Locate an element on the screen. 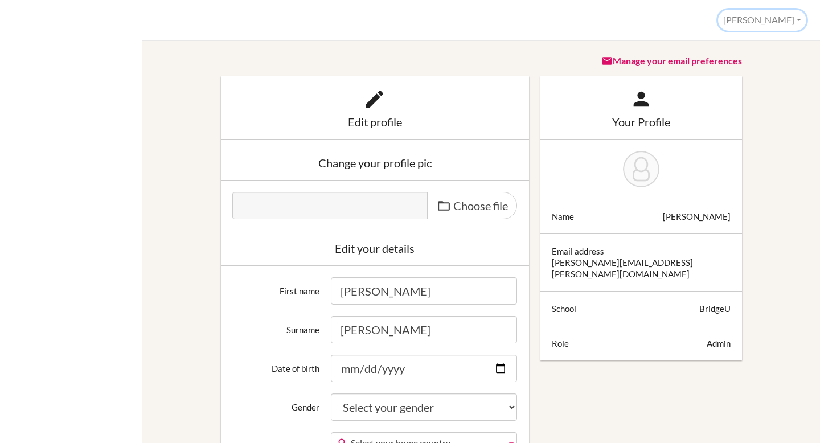 The image size is (820, 443). label: Surname is located at coordinates (276, 326).